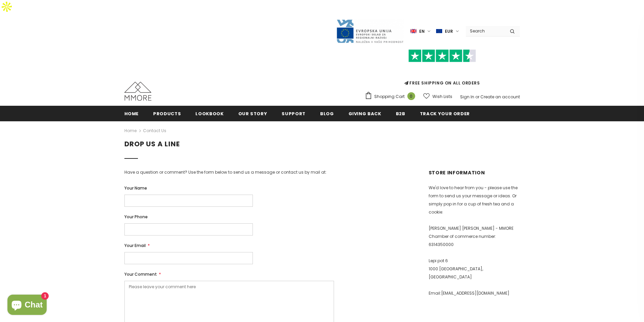 Image resolution: width=644 pixels, height=322 pixels. What do you see at coordinates (474, 173) in the screenshot?
I see `h4: Store Information` at bounding box center [474, 173].